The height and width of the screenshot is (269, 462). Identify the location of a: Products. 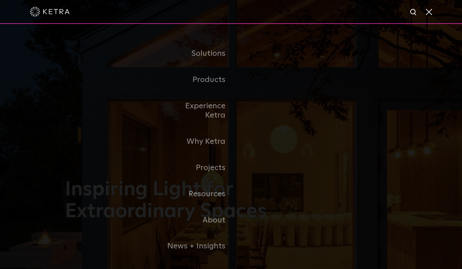
(197, 80).